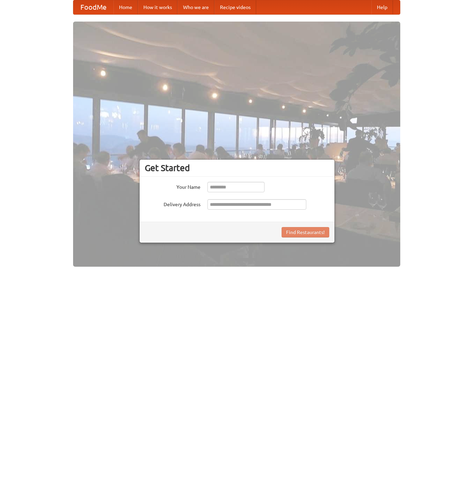 Image resolution: width=473 pixels, height=492 pixels. What do you see at coordinates (93, 7) in the screenshot?
I see `a: FoodMe` at bounding box center [93, 7].